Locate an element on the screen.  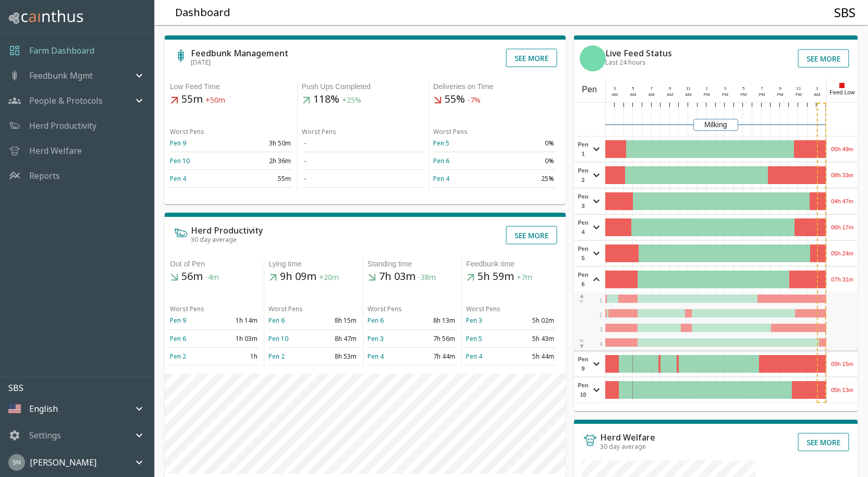
p: Farm Dashboard is located at coordinates (61, 50).